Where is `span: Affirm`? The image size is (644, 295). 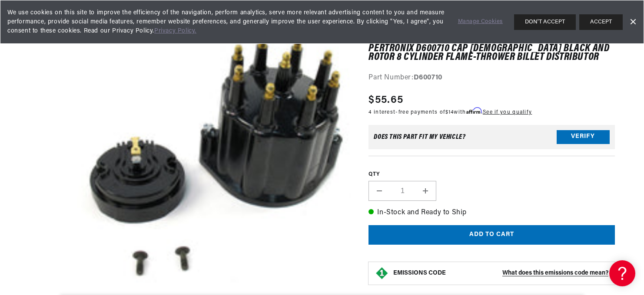
span: Affirm is located at coordinates (473, 111).